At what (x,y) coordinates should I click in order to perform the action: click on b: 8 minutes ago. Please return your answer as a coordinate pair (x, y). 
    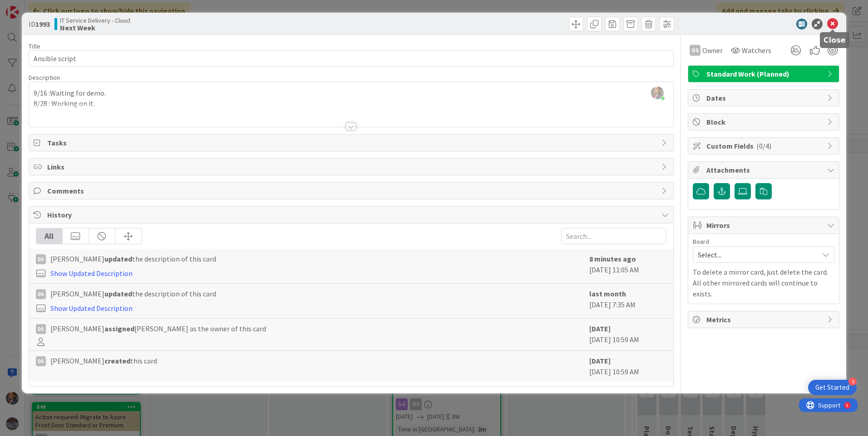
    Looking at the image, I should click on (613, 259).